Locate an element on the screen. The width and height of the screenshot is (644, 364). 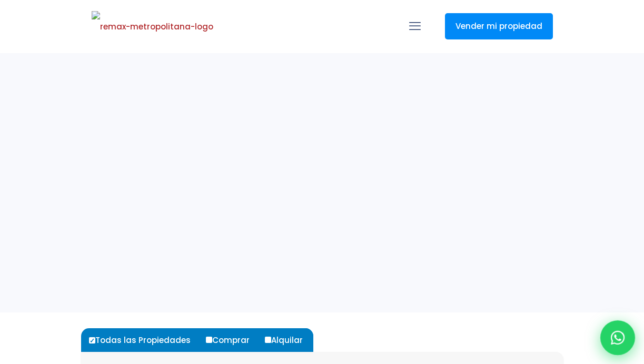
a: Vender mi propiedad is located at coordinates (498, 26).